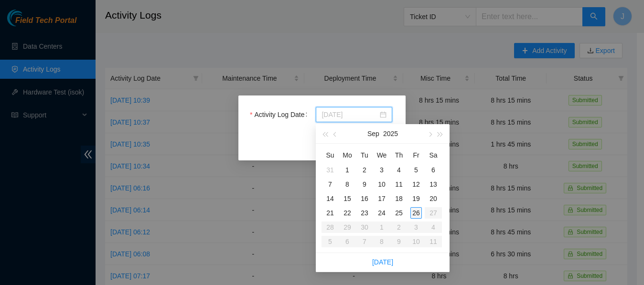 This screenshot has width=644, height=285. I want to click on label: Activity Log Date, so click(280, 114).